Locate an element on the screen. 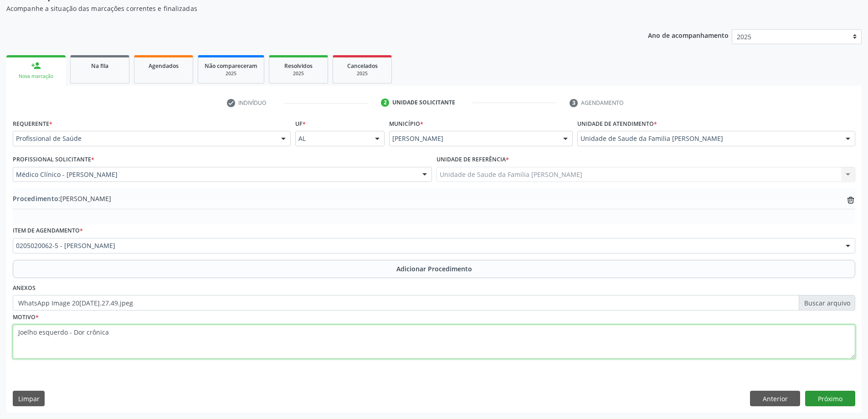 This screenshot has height=419, width=868. label: Item de agendamento is located at coordinates (48, 231).